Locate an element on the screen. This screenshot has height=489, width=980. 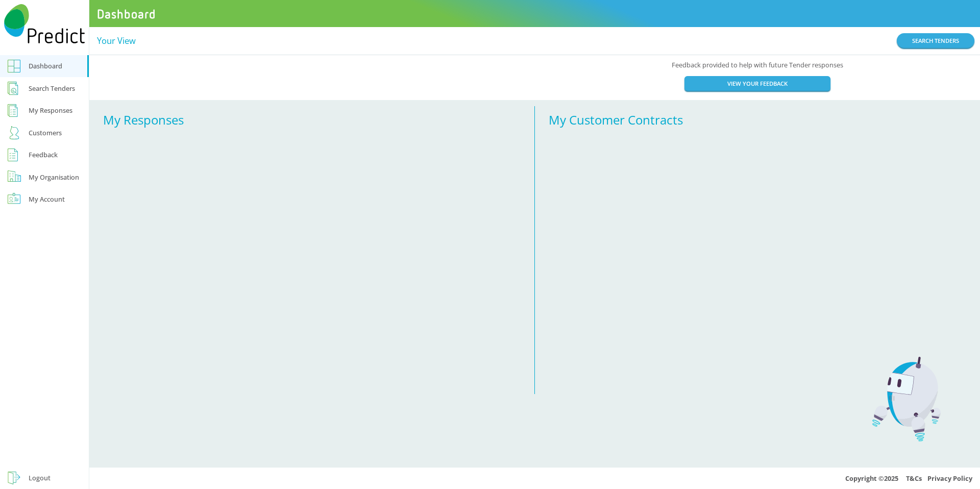
a: Privacy Policy is located at coordinates (950, 478).